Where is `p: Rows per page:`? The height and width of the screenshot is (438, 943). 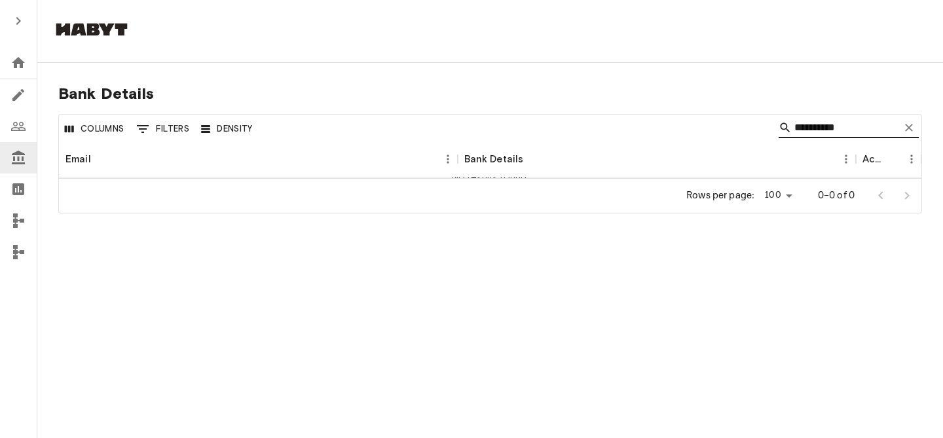 p: Rows per page: is located at coordinates (721, 195).